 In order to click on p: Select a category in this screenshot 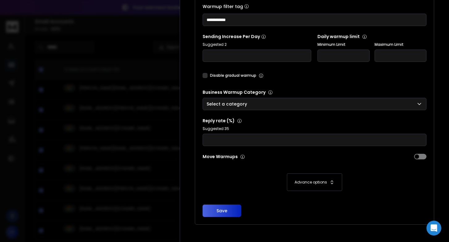, I will do `click(228, 104)`.